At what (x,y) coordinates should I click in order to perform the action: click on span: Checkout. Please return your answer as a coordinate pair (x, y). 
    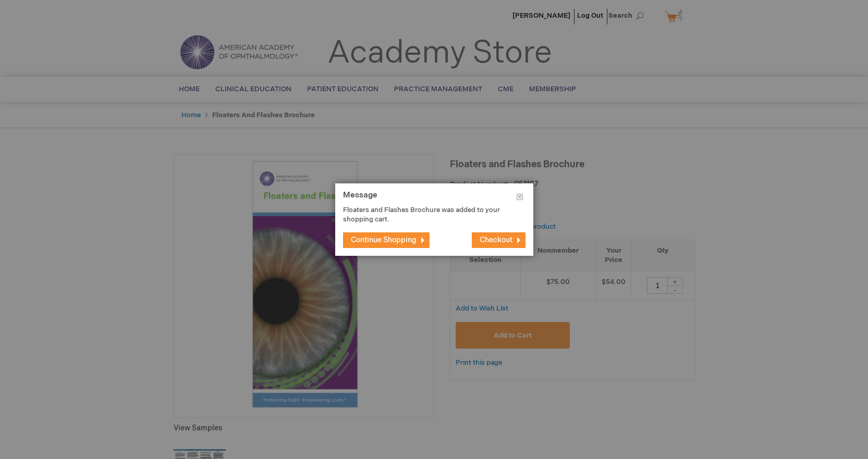
    Looking at the image, I should click on (495, 240).